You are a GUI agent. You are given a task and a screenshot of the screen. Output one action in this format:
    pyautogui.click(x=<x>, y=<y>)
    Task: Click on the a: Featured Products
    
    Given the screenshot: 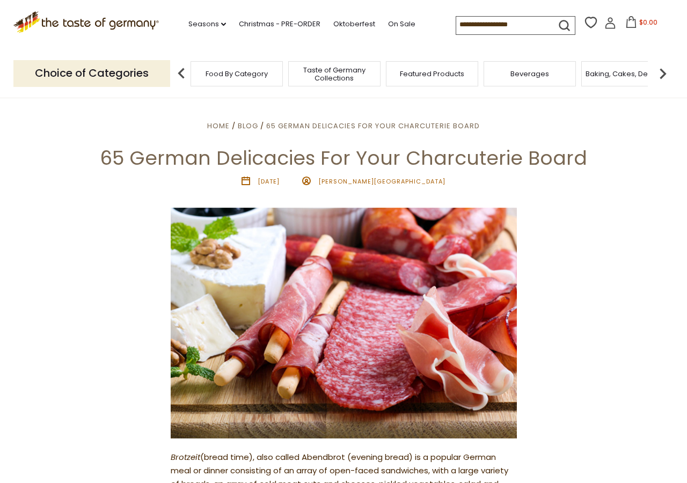 What is the action you would take?
    pyautogui.click(x=432, y=74)
    